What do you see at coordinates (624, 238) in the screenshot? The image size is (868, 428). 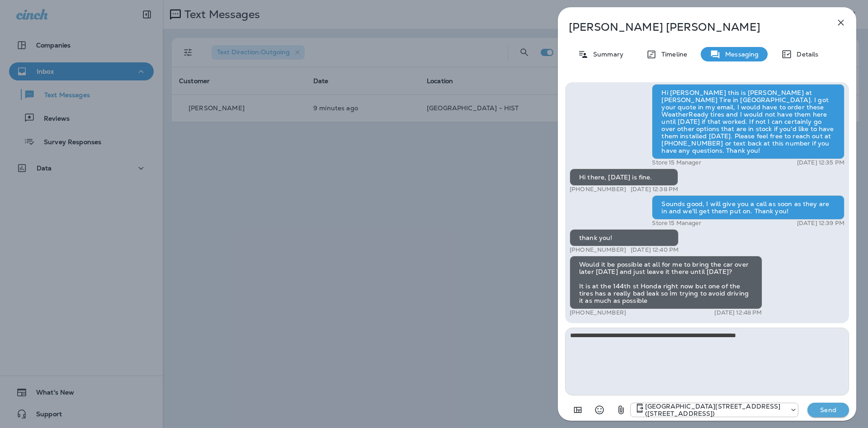 I see `div: thank you!` at bounding box center [624, 238].